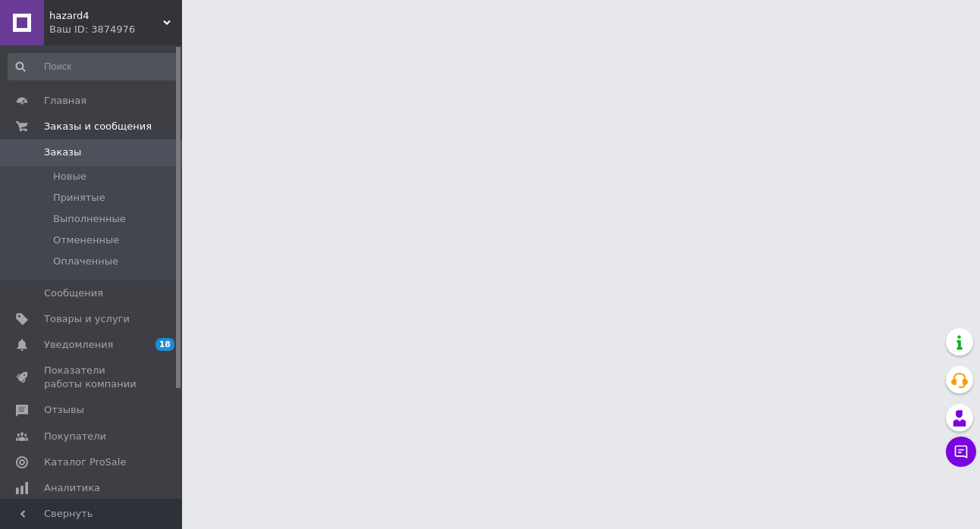 Image resolution: width=980 pixels, height=529 pixels. Describe the element at coordinates (116, 30) in the screenshot. I see `div: Ваш ID: 3874976` at that location.